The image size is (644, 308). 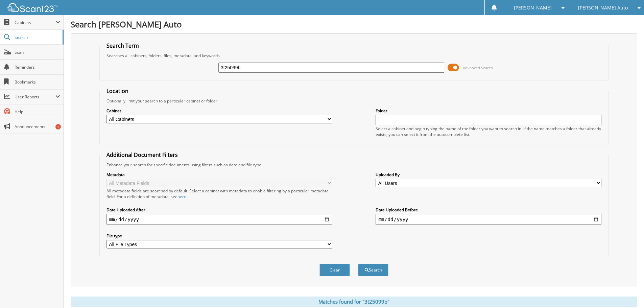 I want to click on span: Reminders, so click(x=37, y=67).